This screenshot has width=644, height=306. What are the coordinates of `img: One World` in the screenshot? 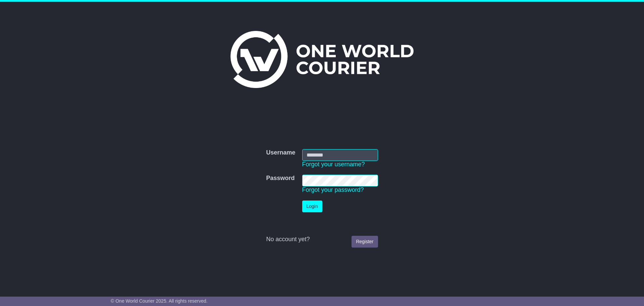 It's located at (322, 60).